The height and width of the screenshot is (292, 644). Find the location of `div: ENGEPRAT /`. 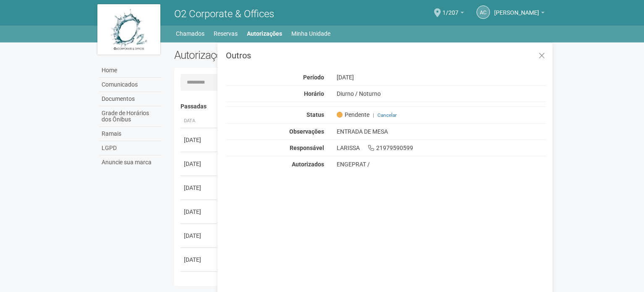

div: ENGEPRAT / is located at coordinates (441, 164).